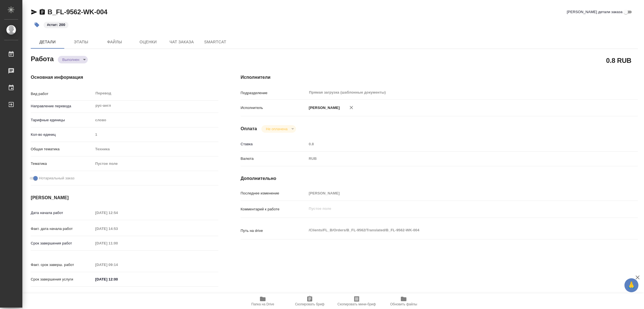 The image size is (644, 309). Describe the element at coordinates (56, 24) in the screenshot. I see `span: стат: 200` at that location.